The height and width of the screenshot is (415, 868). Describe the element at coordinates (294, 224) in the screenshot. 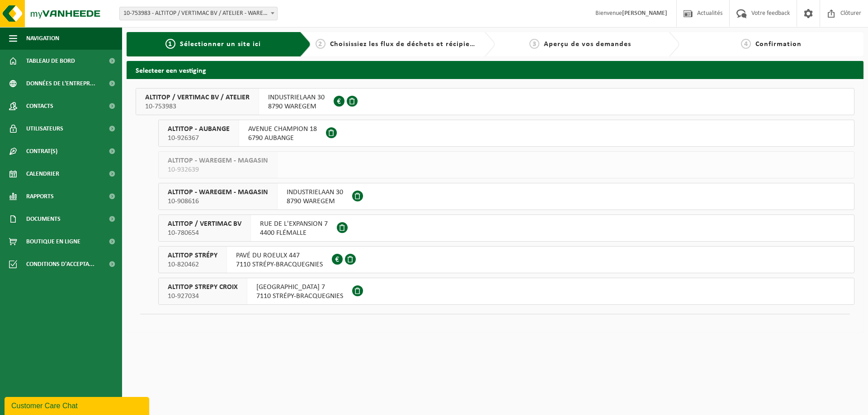

I see `span: RUE DE L'EXPANSION 7` at that location.